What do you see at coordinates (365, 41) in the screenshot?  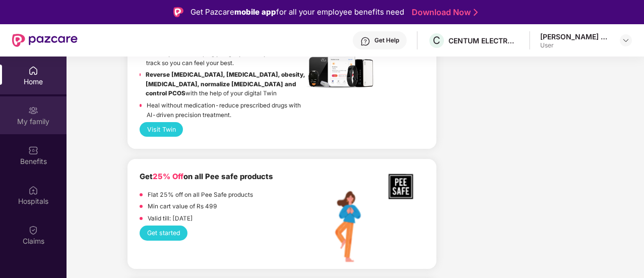 I see `img: svg+xml;base64,PHN2ZyBpZD0iSGVscC0zMngzMiIgeG1sbnM9Imh0dHA6Ly93d3cudzMub3JnLzIwMDAvc3ZnIiB3aWR0aD...` at bounding box center [365, 41].